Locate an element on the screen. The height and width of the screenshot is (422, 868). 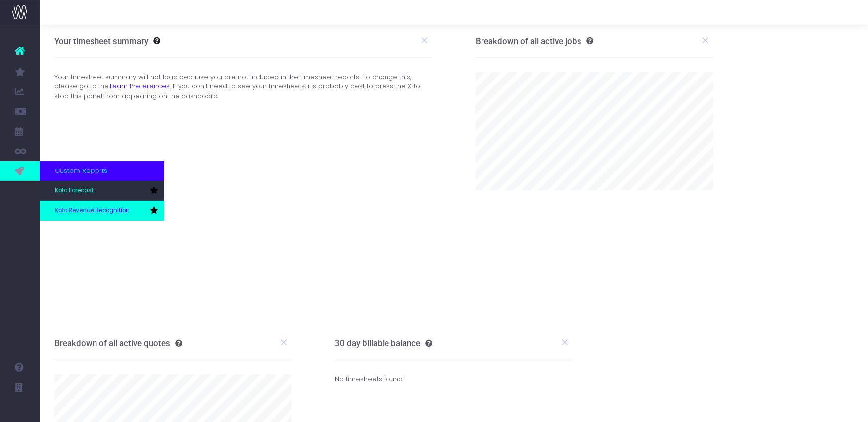
a: Koto Forecast is located at coordinates (102, 191).